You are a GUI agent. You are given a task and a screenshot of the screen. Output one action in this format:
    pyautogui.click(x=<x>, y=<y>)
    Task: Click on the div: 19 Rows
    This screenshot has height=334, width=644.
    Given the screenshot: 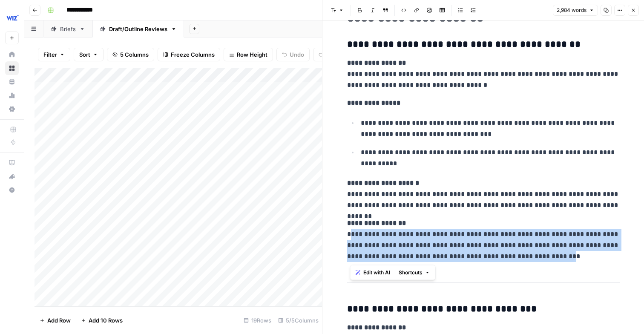 What is the action you would take?
    pyautogui.click(x=257, y=320)
    